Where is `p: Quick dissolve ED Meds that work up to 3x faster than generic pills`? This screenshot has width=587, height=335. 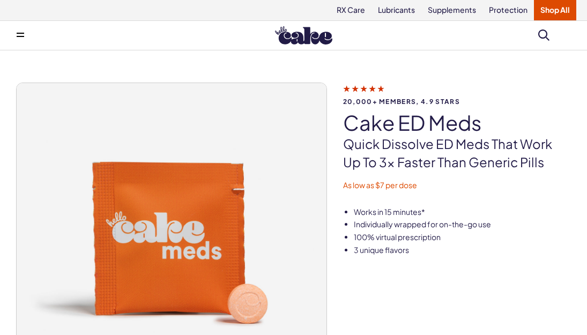 p: Quick dissolve ED Meds that work up to 3x faster than generic pills is located at coordinates (457, 153).